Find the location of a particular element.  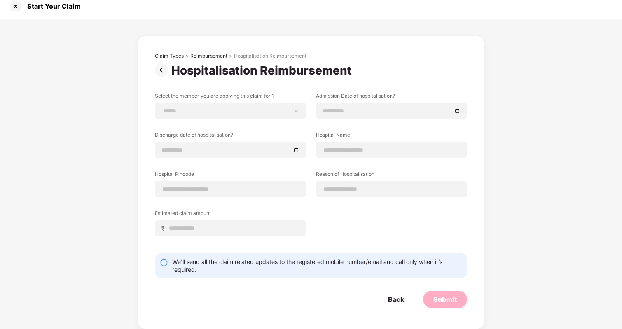

div: Reimbursement is located at coordinates (209, 56).